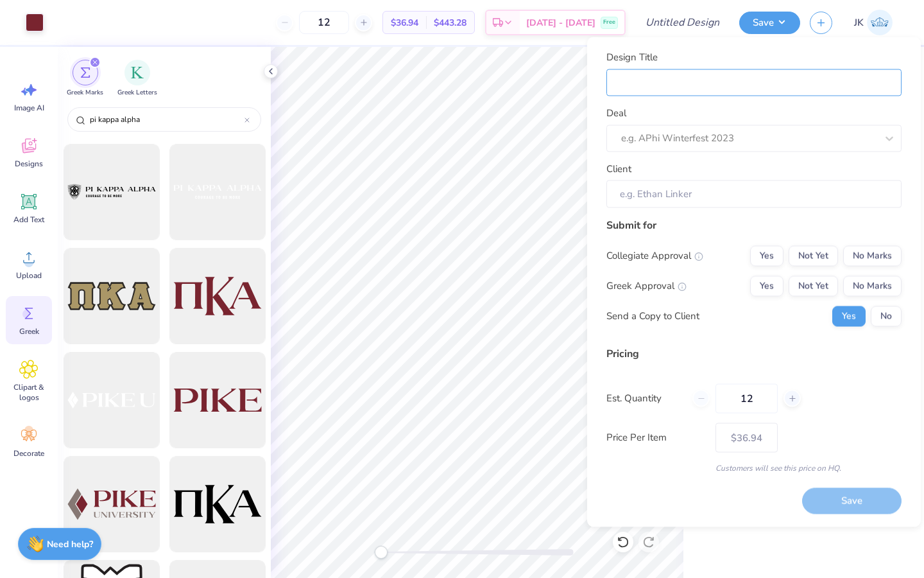 Image resolution: width=924 pixels, height=578 pixels. What do you see at coordinates (655, 256) in the screenshot?
I see `div: Collegiate Approval` at bounding box center [655, 256].